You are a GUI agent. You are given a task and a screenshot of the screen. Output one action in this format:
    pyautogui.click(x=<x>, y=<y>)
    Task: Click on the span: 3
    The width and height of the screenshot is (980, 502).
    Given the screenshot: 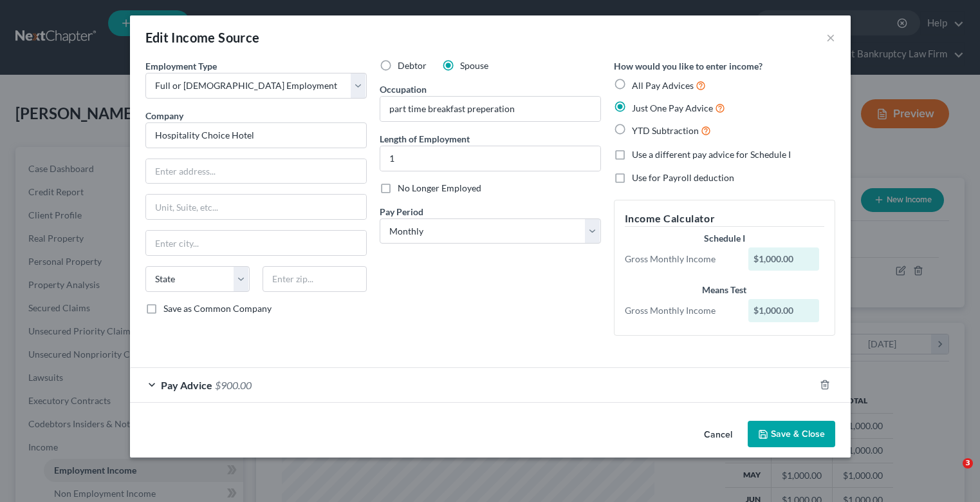 What is the action you would take?
    pyautogui.click(x=968, y=463)
    